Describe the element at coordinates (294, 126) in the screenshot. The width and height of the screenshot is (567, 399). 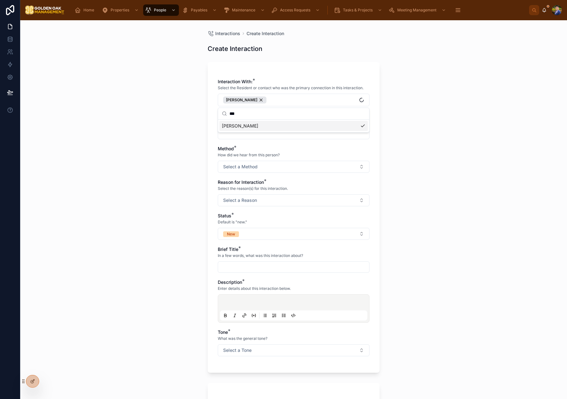
I see `div: Suggestions` at that location.